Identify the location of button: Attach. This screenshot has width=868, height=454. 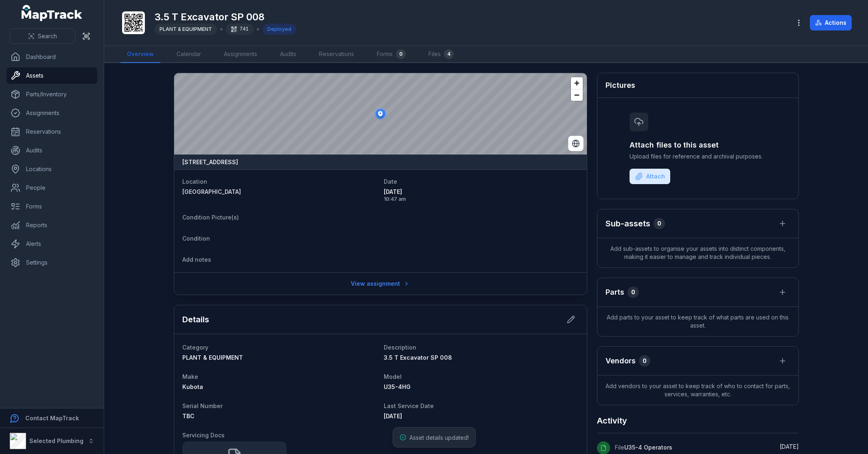
(650, 176).